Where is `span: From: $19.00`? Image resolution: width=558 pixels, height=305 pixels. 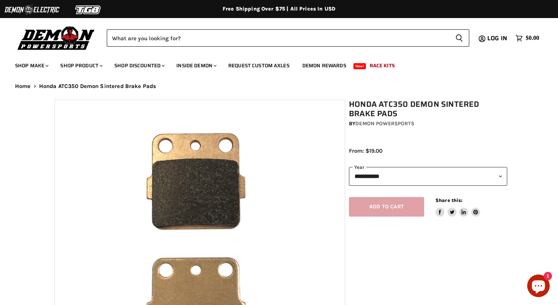 span: From: $19.00 is located at coordinates (366, 151).